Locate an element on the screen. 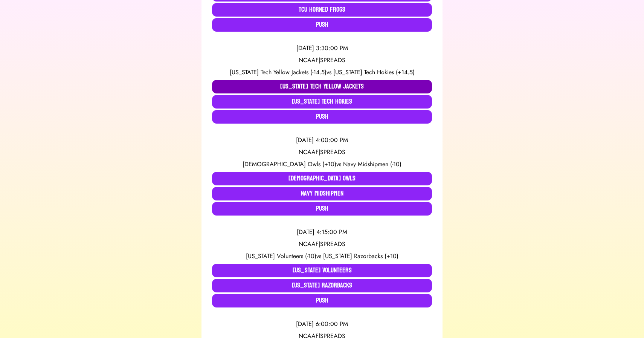 This screenshot has width=644, height=338. button: Navy Midshipmen is located at coordinates (322, 194).